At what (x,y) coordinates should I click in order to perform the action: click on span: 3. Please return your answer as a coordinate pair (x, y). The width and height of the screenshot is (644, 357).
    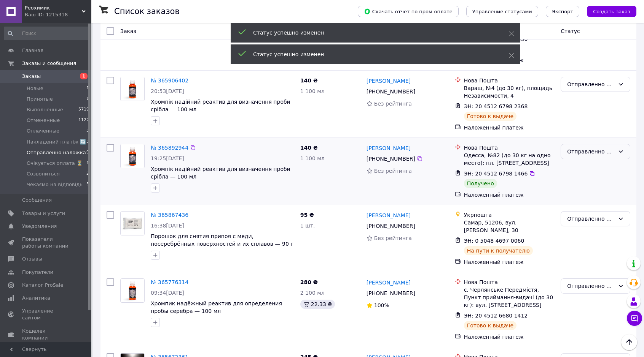
    Looking at the image, I should click on (88, 185).